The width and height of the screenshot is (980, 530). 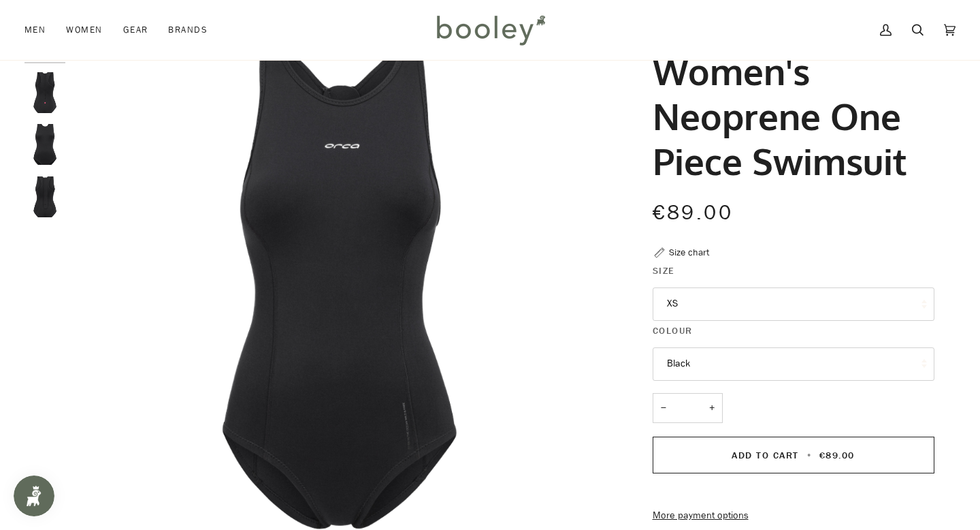 What do you see at coordinates (672, 330) in the screenshot?
I see `span: Colour` at bounding box center [672, 330].